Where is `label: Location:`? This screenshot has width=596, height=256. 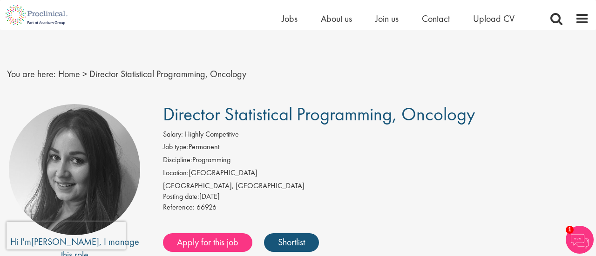 label: Location: is located at coordinates (175, 173).